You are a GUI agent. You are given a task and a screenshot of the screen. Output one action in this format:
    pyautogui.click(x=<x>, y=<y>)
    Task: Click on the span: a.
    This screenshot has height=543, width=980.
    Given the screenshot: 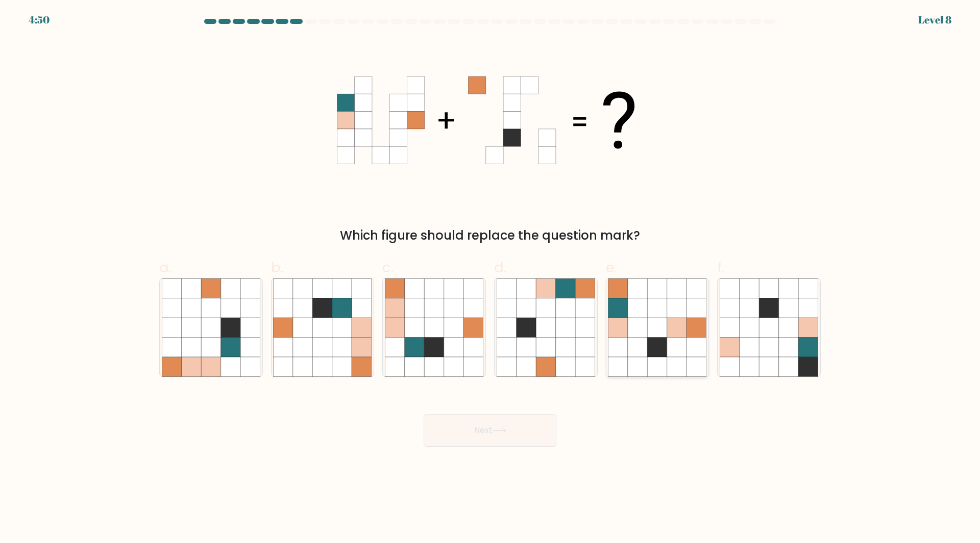 What is the action you would take?
    pyautogui.click(x=165, y=267)
    